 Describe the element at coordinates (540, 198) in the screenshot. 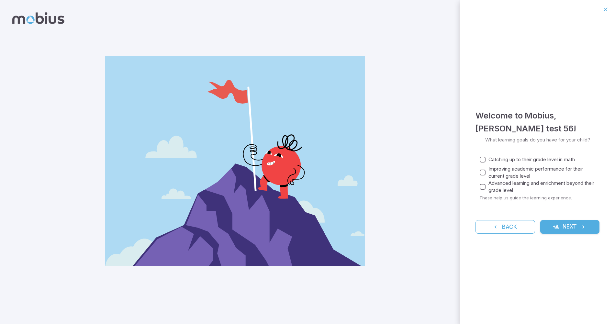

I see `p: These help us guide the learning experience.` at that location.